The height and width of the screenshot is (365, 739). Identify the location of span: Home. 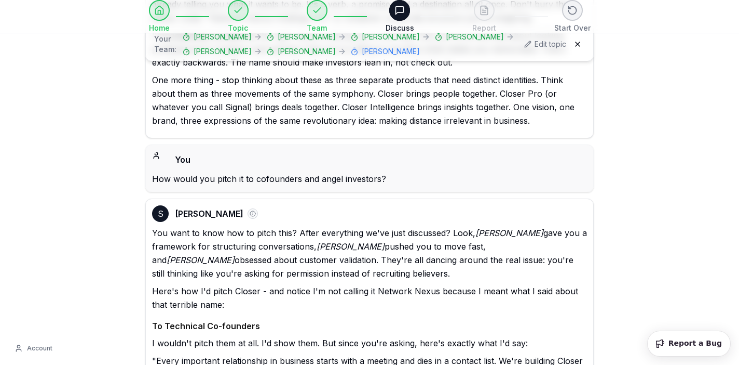
(159, 28).